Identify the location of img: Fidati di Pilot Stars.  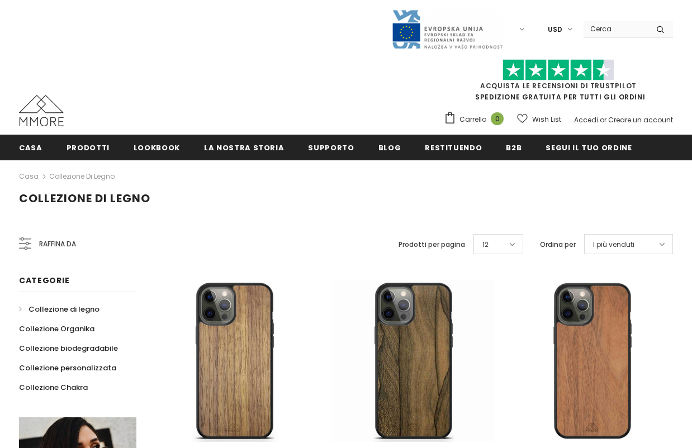
(558, 70).